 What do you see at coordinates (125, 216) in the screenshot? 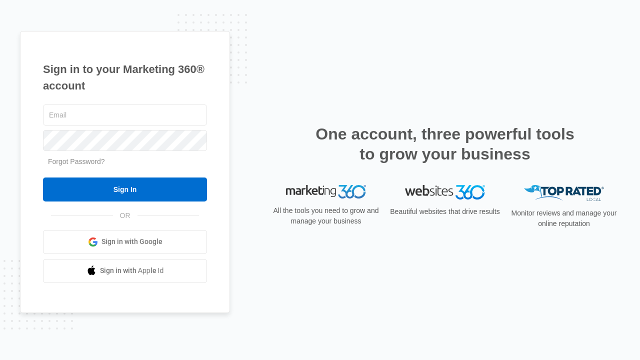
I see `span: OR` at bounding box center [125, 216].